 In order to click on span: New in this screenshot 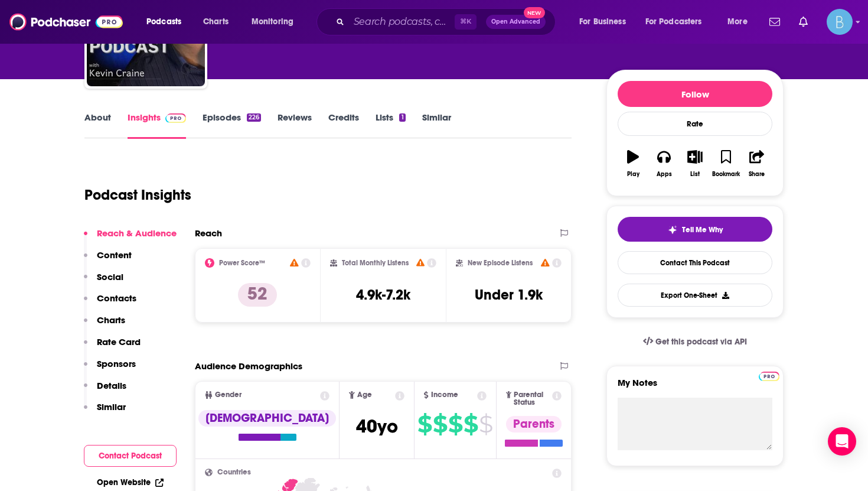, I will do `click(534, 12)`.